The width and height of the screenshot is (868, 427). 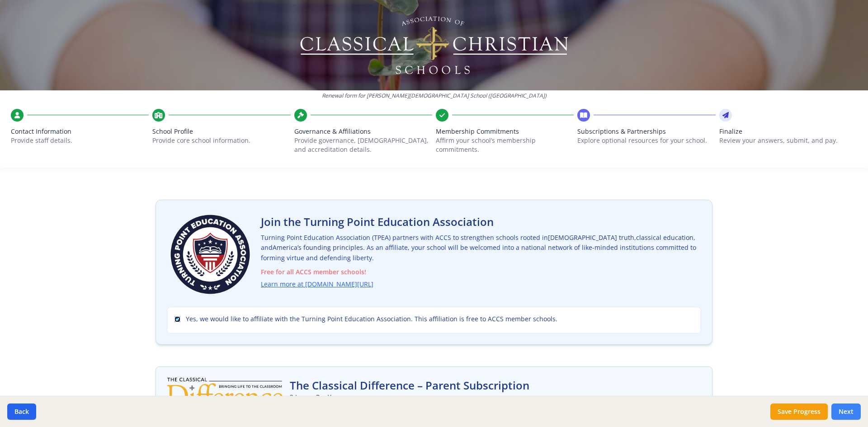 I want to click on p: Provide core school information., so click(x=221, y=140).